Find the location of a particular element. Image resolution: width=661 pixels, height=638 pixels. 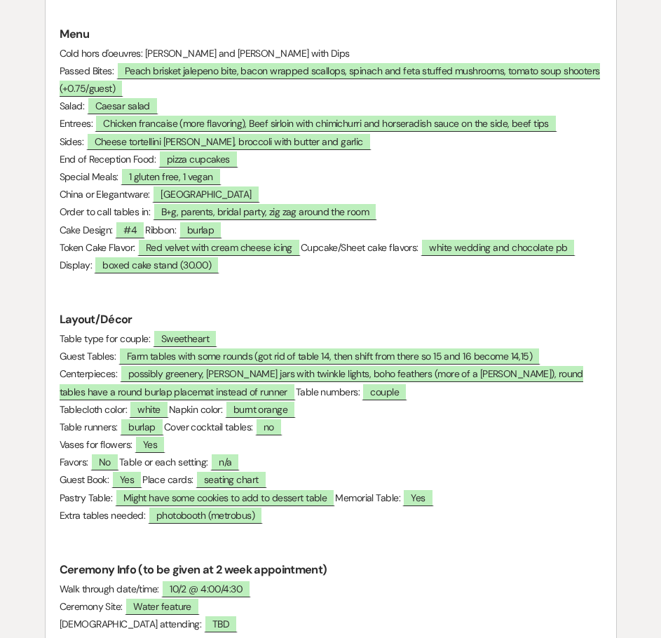

p: Salad: is located at coordinates (331, 106).